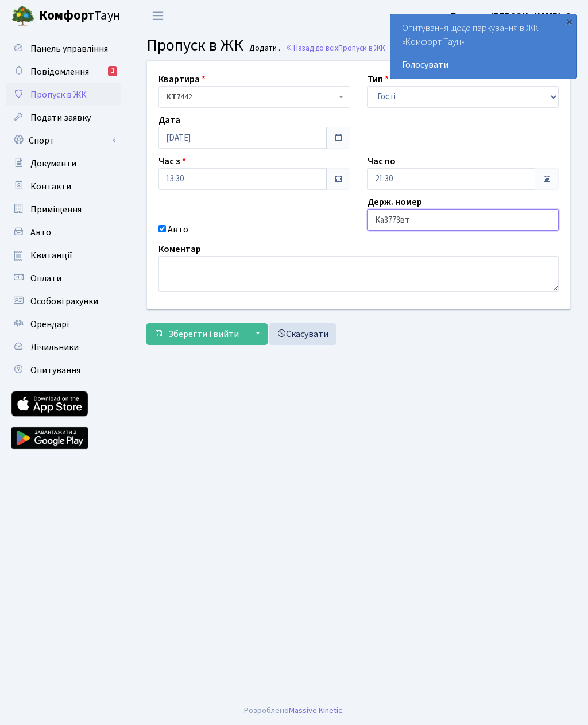 Image resolution: width=588 pixels, height=725 pixels. Describe the element at coordinates (63, 186) in the screenshot. I see `a: Контакти` at that location.